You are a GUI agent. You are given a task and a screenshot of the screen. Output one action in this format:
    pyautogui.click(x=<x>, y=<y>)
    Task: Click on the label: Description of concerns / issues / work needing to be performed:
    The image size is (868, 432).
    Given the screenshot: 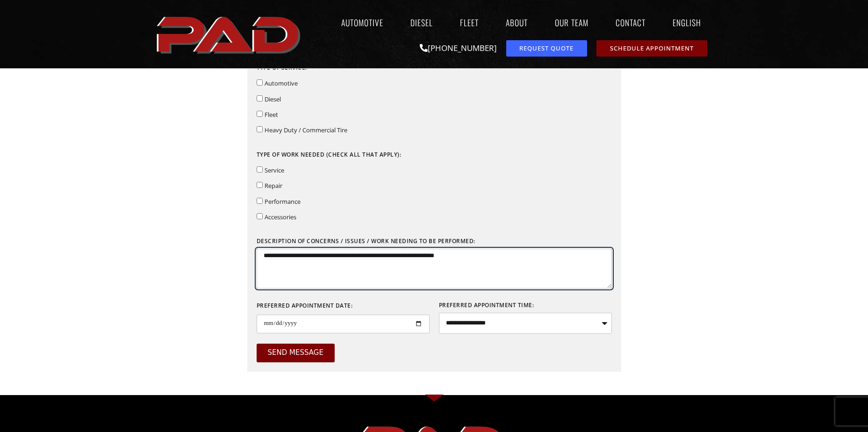 What is the action you would take?
    pyautogui.click(x=366, y=241)
    